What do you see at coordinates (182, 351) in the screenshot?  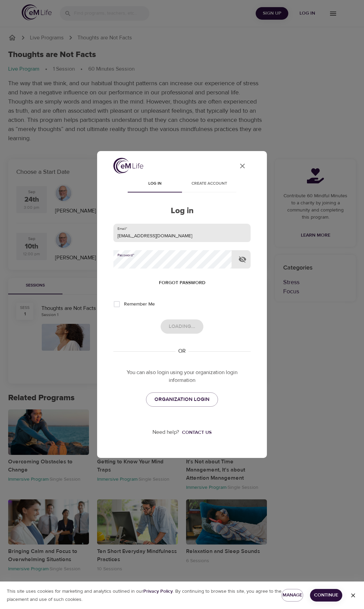 I see `div: OR` at bounding box center [182, 351].